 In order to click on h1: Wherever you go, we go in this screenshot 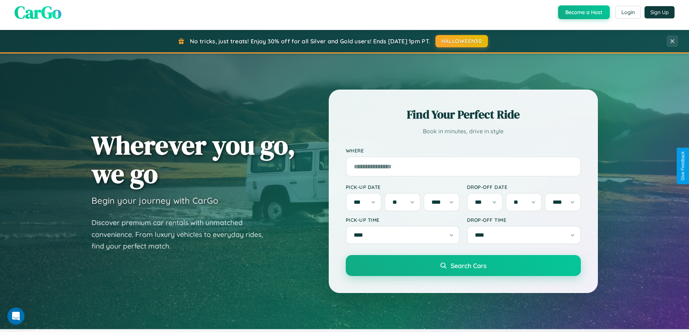, I will do `click(194, 160)`.